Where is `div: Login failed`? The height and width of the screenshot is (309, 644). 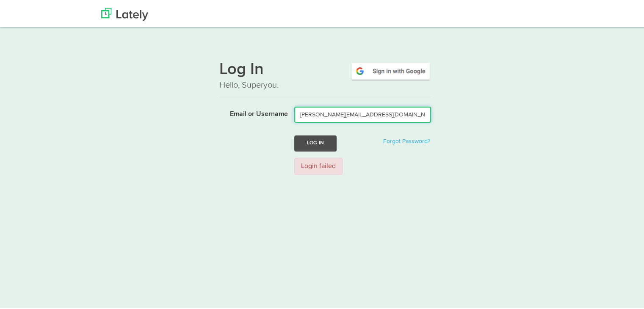 div: Login failed is located at coordinates (318, 165).